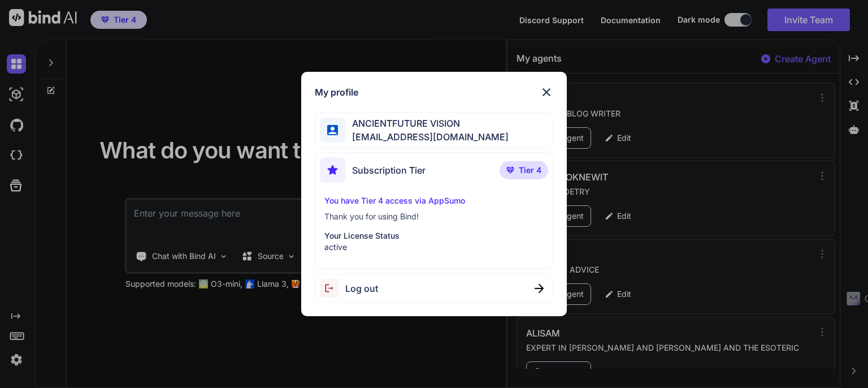 The height and width of the screenshot is (388, 868). I want to click on p: Your License Status, so click(434, 236).